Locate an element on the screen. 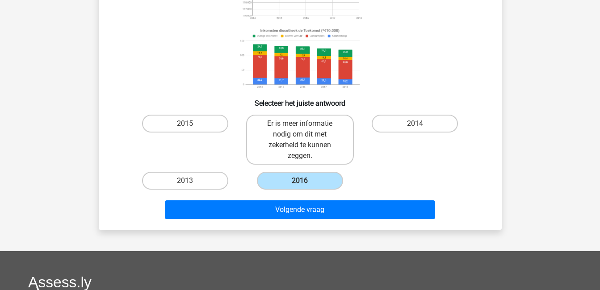  label: Er is meer informatie nodig om dit met zekerheid te kunnen zeggen. is located at coordinates (300, 140).